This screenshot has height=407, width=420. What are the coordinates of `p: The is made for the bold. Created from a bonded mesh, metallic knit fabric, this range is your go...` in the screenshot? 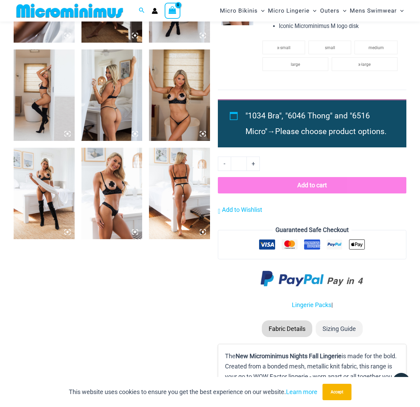 It's located at (312, 371).